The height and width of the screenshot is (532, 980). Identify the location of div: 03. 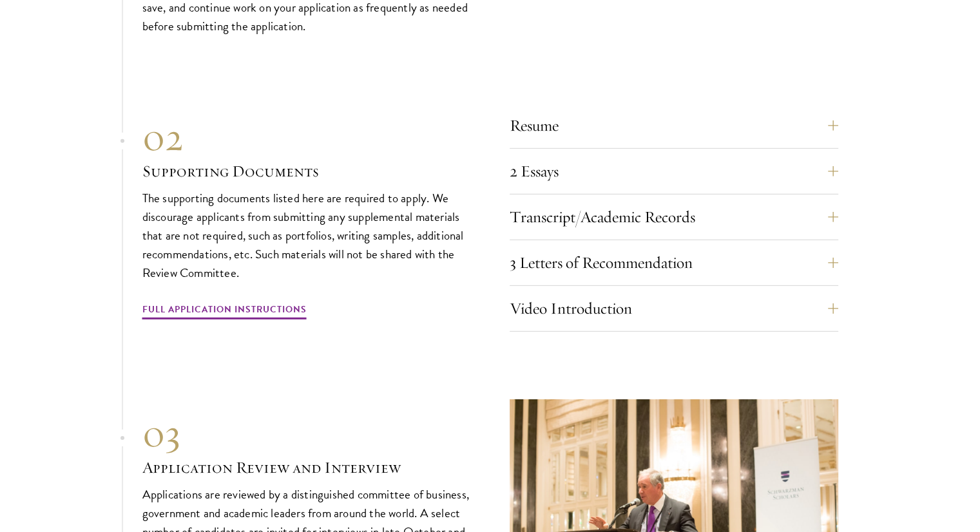
(307, 433).